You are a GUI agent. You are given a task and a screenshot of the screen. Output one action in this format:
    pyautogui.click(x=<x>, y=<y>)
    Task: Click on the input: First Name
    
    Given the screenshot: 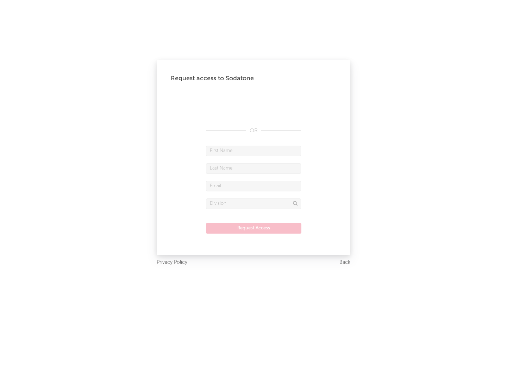 What is the action you would take?
    pyautogui.click(x=253, y=151)
    